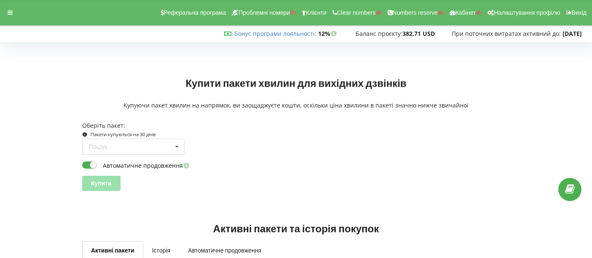  Describe the element at coordinates (415, 13) in the screenshot. I see `span: Numbers reserve` at that location.